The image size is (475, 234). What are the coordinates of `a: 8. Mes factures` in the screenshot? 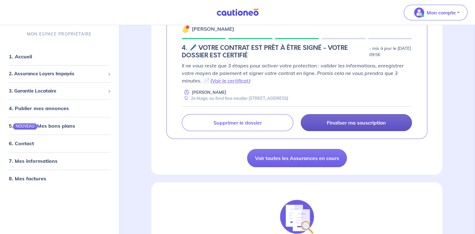 It's located at (27, 179).